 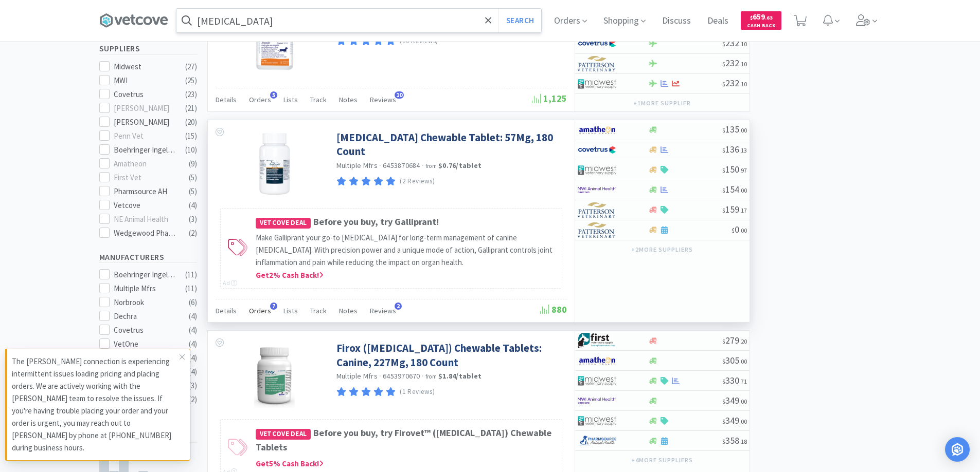 I want to click on img: 67d67680309e4a0bb49a5ff0391dcc42_6.png, so click(x=596, y=340).